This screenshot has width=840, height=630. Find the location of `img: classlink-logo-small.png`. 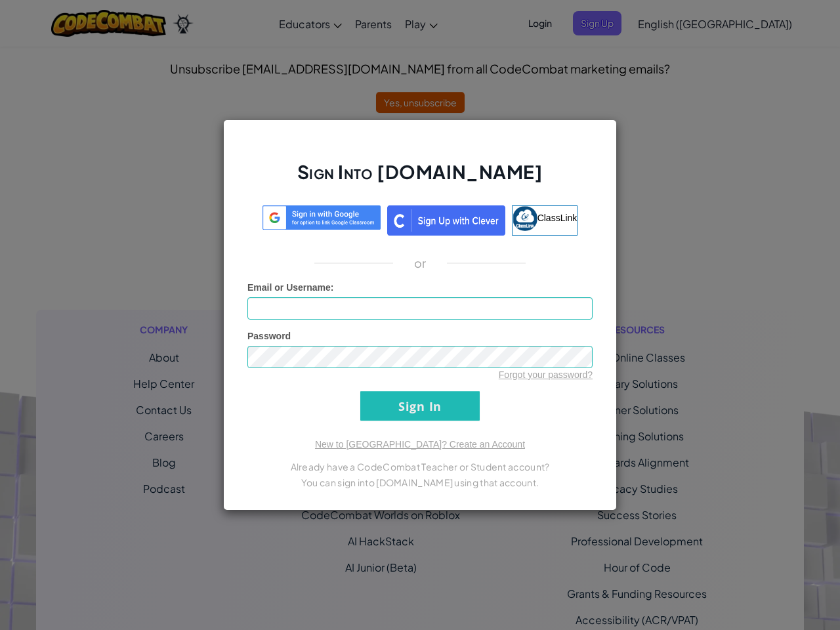

img: classlink-logo-small.png is located at coordinates (525, 219).